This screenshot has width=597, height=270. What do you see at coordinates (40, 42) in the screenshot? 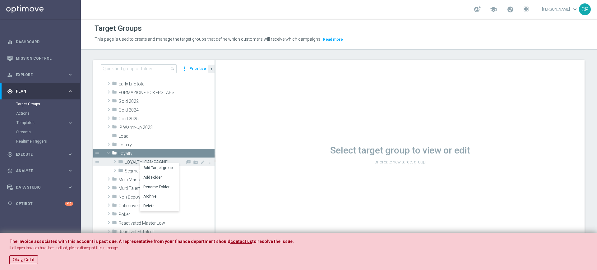
I see `div: Dashboard` at bounding box center [40, 42].